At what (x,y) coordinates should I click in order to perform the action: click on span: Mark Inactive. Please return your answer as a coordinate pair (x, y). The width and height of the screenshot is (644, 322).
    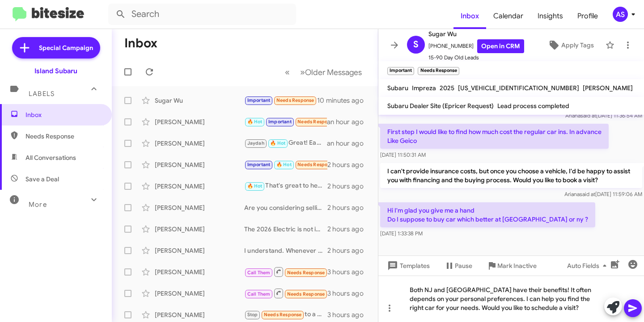
    Looking at the image, I should click on (517, 266).